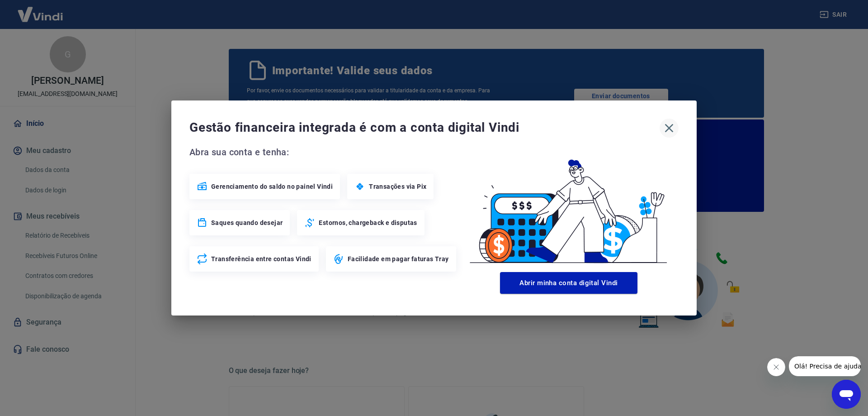  Describe the element at coordinates (367, 223) in the screenshot. I see `span: Estornos, chargeback e disputas` at that location.